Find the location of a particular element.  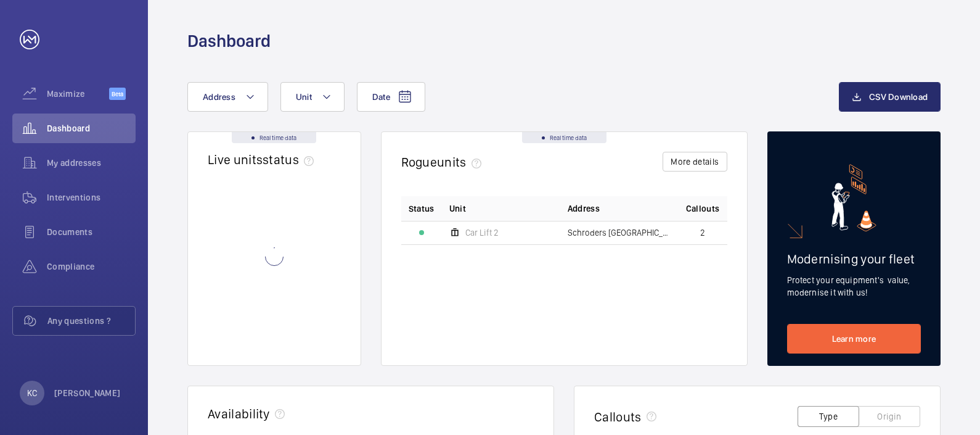

button: Date is located at coordinates (391, 97).